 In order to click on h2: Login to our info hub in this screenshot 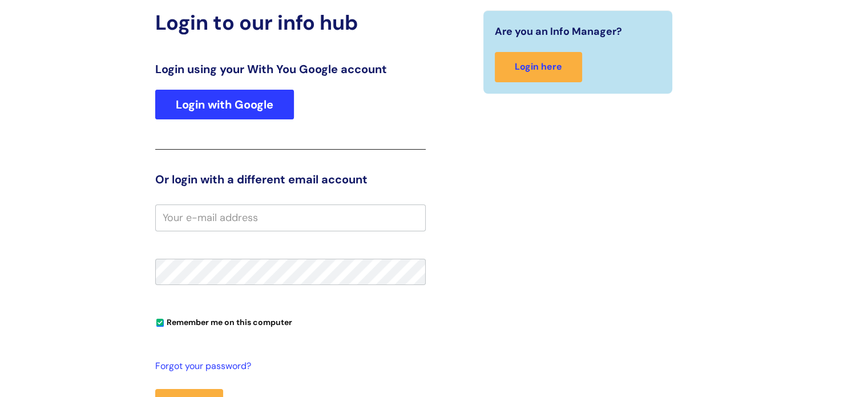, I will do `click(290, 23)`.